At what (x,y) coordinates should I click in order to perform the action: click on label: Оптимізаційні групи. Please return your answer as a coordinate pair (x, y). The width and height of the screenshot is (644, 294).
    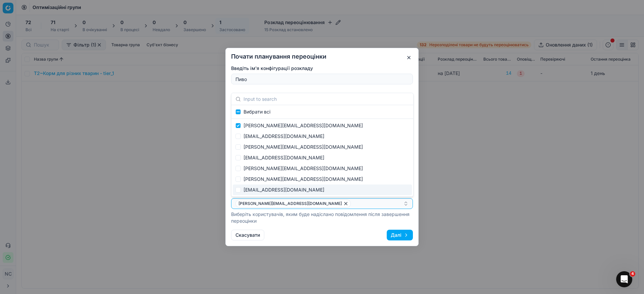
    Looking at the image, I should click on (322, 96).